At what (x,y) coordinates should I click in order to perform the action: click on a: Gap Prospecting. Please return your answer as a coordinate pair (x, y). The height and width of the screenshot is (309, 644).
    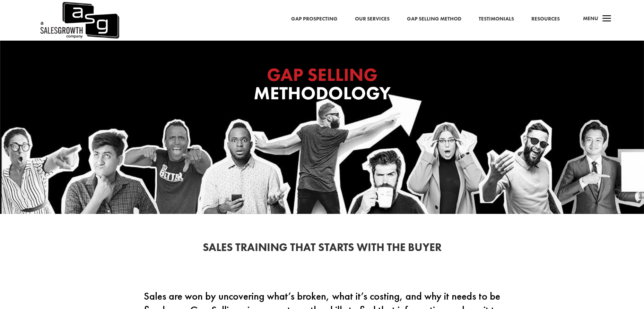
    Looking at the image, I should click on (314, 19).